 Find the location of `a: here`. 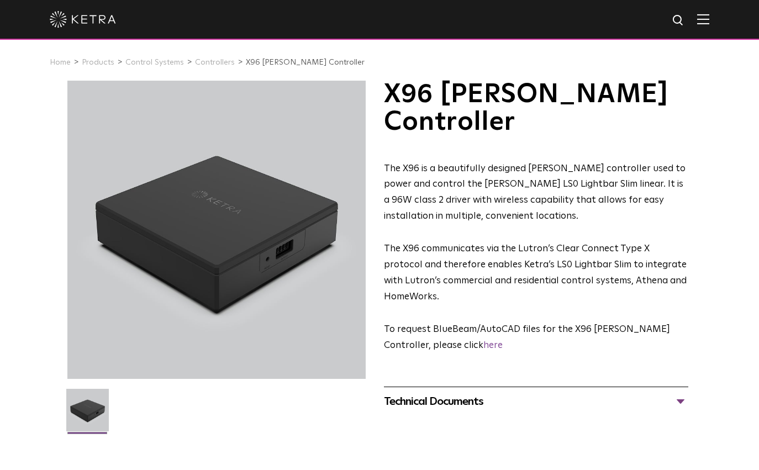

a: here is located at coordinates (493, 345).